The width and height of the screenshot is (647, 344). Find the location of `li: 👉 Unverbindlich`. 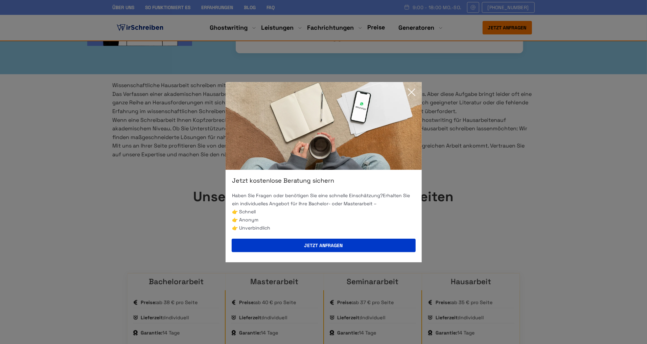

li: 👉 Unverbindlich is located at coordinates (323, 228).